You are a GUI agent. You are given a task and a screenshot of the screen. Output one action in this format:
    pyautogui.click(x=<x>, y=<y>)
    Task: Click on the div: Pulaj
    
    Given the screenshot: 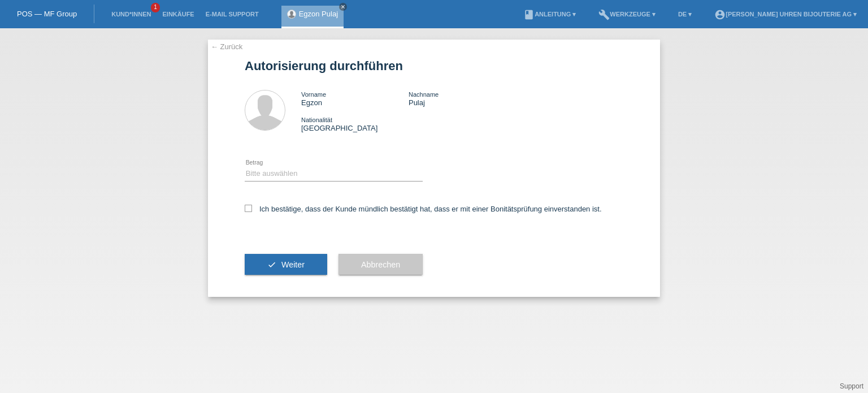 What is the action you would take?
    pyautogui.click(x=462, y=98)
    